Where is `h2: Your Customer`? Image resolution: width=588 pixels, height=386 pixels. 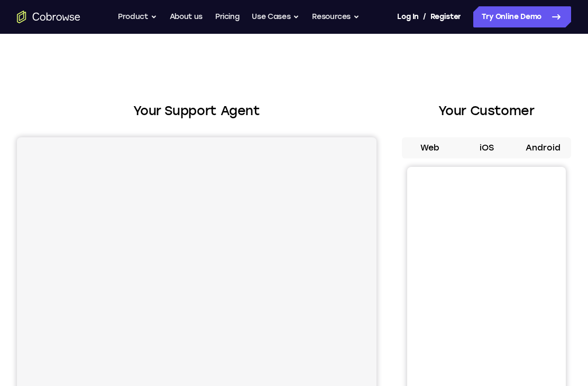
h2: Your Customer is located at coordinates (486, 111).